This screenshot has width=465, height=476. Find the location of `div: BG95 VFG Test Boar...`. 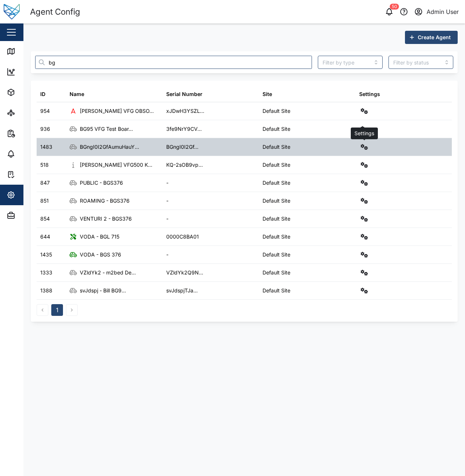

div: BG95 VFG Test Boar... is located at coordinates (106, 129).